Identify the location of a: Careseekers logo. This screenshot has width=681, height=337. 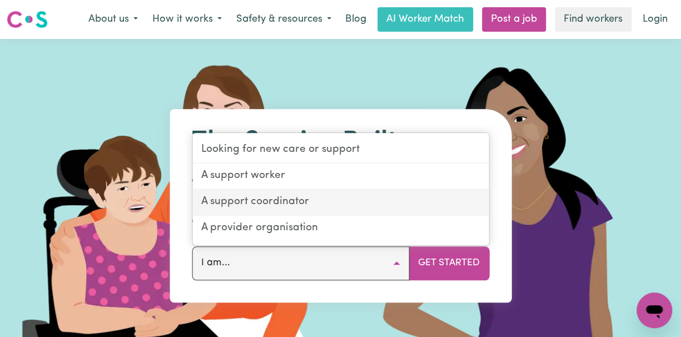
(27, 19).